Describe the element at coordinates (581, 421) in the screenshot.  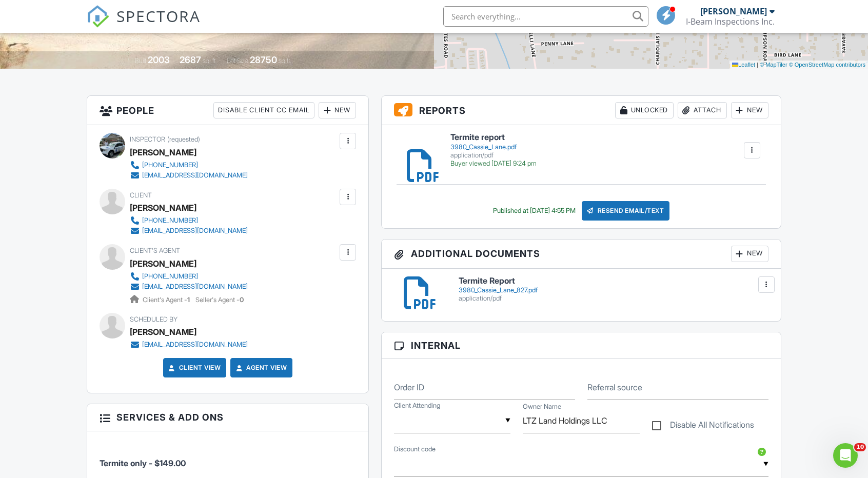
I see `input: Owner Name` at that location.